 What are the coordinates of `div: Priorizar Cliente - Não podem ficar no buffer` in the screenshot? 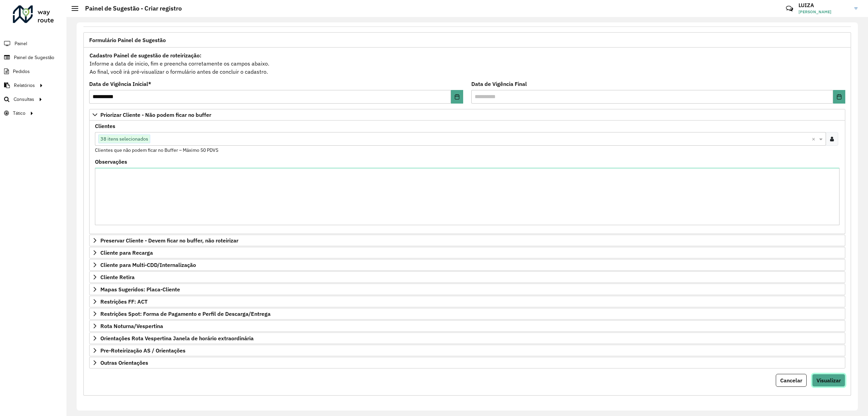 It's located at (467, 177).